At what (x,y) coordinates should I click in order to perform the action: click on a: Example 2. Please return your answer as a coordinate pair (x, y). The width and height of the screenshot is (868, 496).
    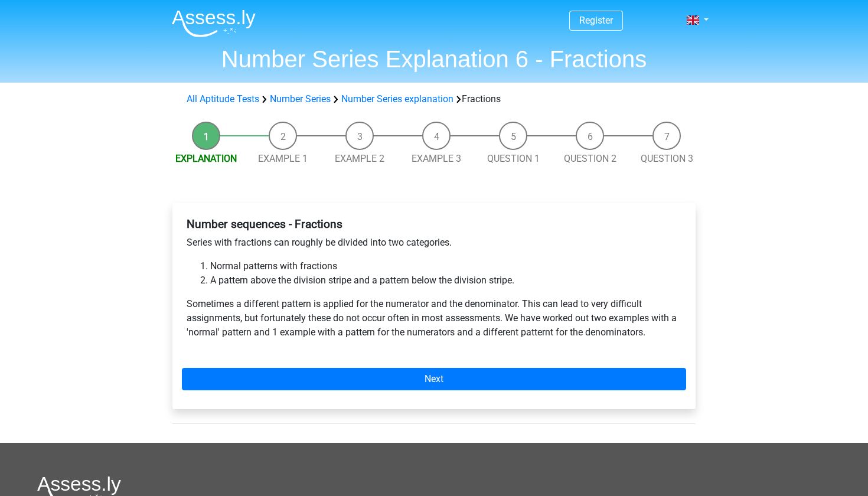
    Looking at the image, I should click on (360, 158).